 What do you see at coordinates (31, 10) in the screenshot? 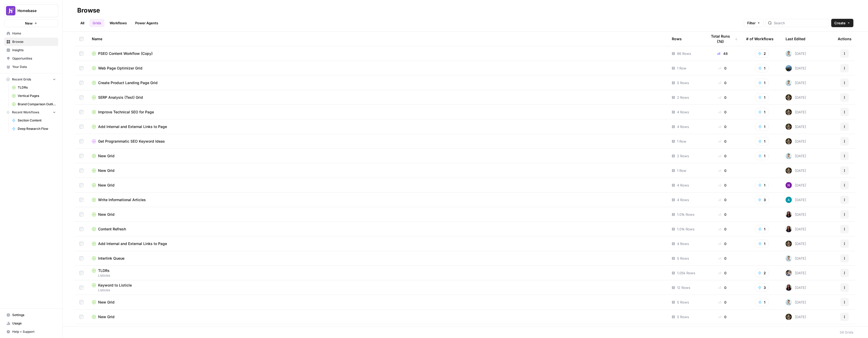
I see `button: Workspace: Homebase` at bounding box center [31, 10].